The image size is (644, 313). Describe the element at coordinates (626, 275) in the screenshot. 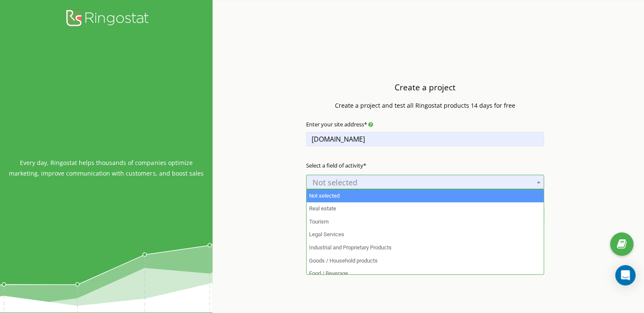

I see `div: Open Intercom Messenger` at that location.